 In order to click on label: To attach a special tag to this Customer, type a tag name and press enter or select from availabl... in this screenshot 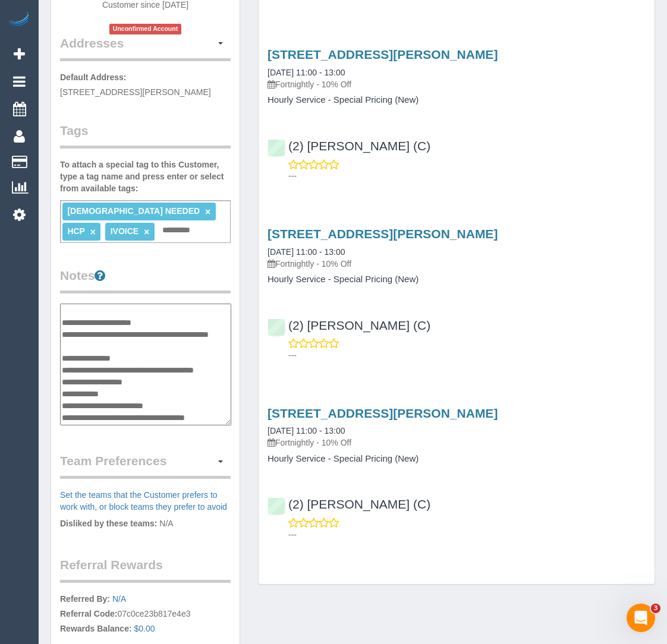, I will do `click(145, 176)`.